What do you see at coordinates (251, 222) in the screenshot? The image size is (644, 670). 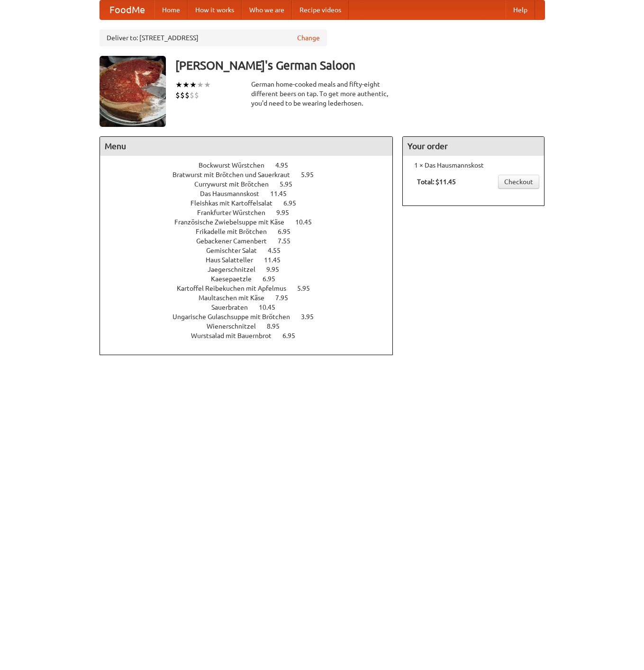 I see `a: Französische Zwiebelsuppe mit Käse 10.45` at bounding box center [251, 222].